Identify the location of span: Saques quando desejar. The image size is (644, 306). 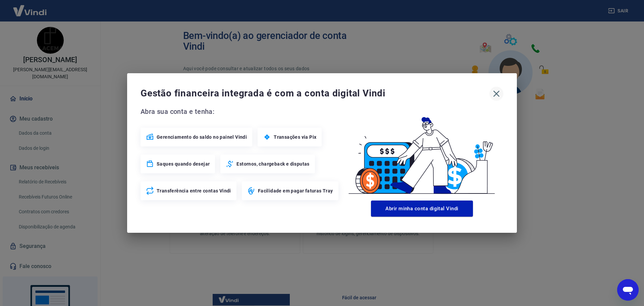
(183, 164).